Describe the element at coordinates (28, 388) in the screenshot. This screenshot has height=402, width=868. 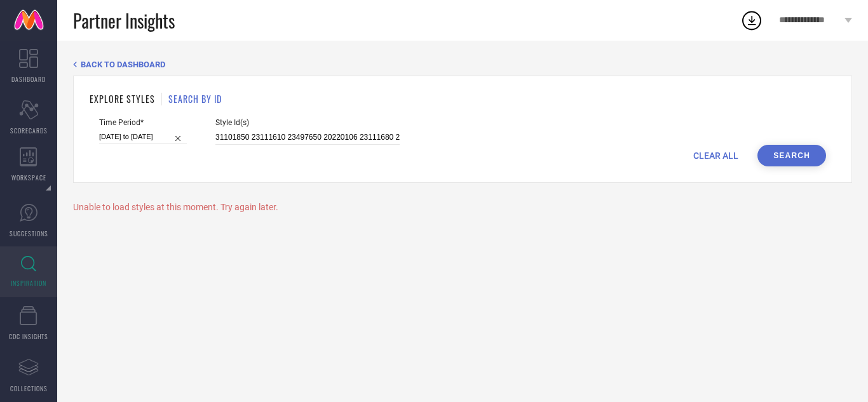
I see `span: COLLECTIONS` at that location.